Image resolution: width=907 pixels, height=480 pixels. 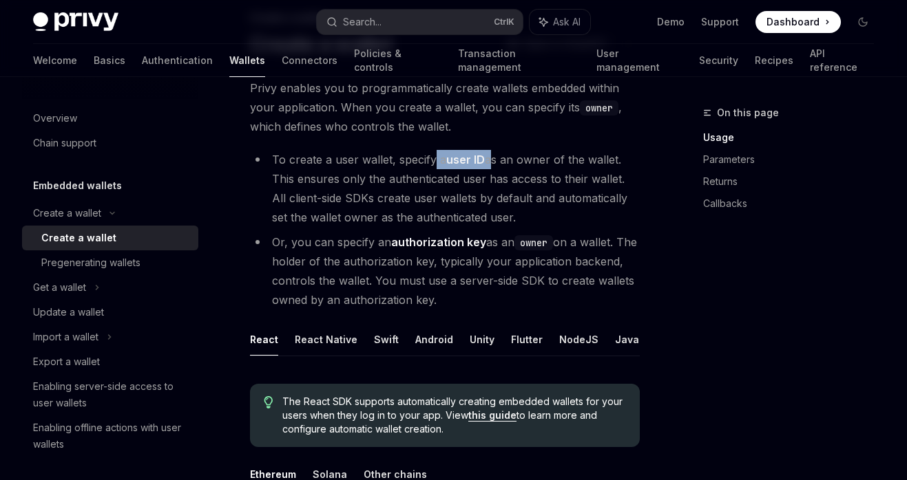 I want to click on button: Flutter, so click(x=527, y=339).